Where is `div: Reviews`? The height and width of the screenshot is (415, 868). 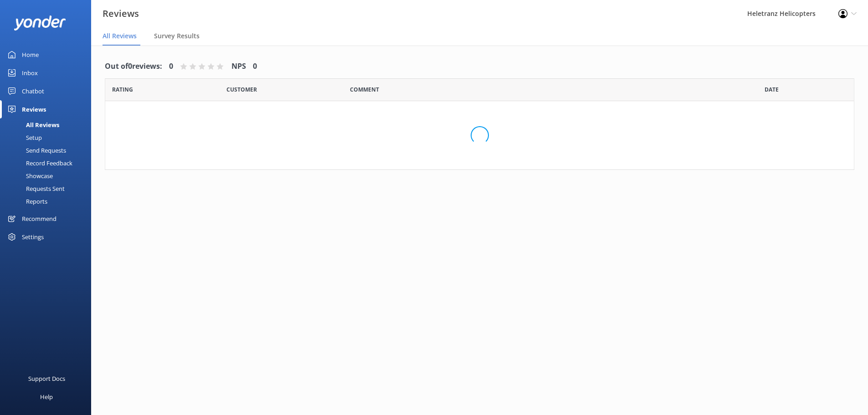
div: Reviews is located at coordinates (34, 109).